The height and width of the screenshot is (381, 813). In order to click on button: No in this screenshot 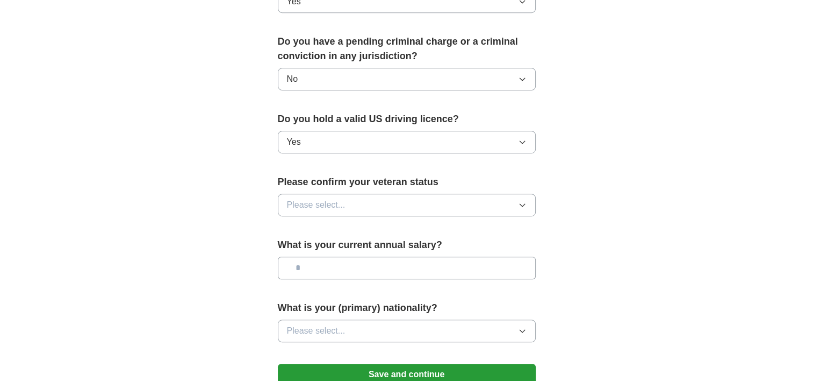, I will do `click(407, 79)`.